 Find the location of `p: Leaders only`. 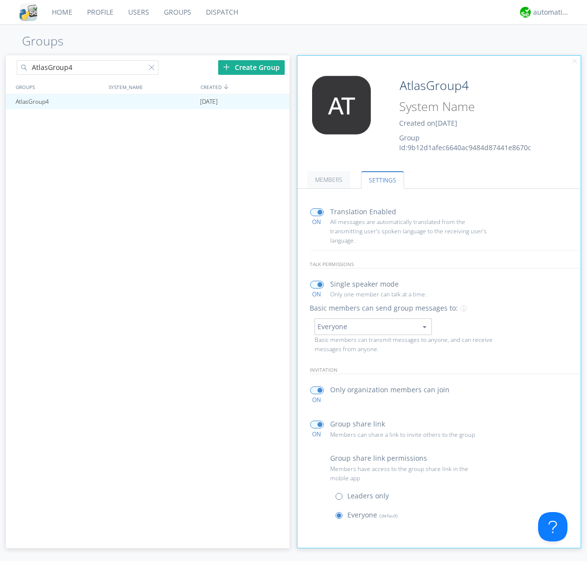

p: Leaders only is located at coordinates (368, 496).